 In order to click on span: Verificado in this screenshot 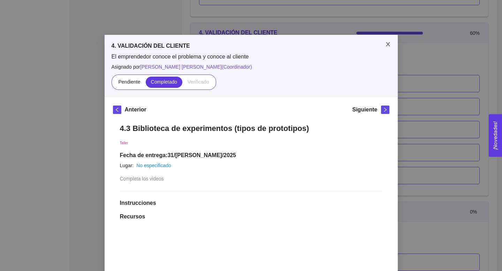, I will do `click(198, 82)`.